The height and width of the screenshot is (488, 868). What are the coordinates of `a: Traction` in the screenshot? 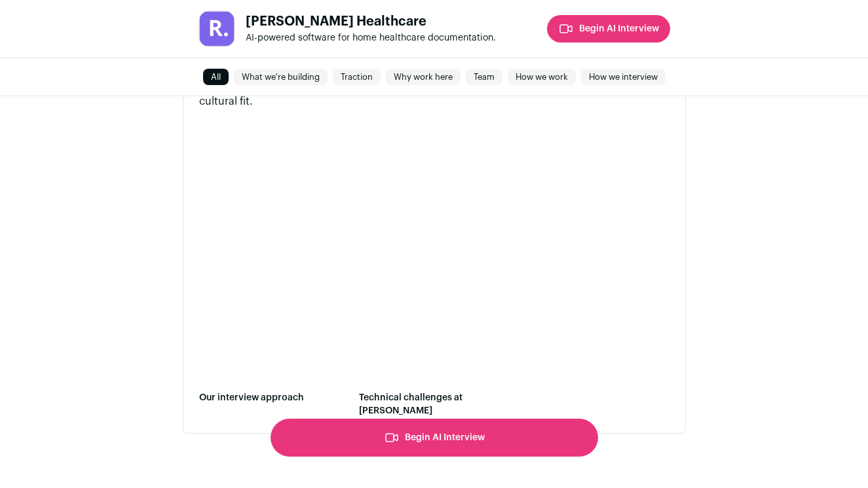 It's located at (356, 77).